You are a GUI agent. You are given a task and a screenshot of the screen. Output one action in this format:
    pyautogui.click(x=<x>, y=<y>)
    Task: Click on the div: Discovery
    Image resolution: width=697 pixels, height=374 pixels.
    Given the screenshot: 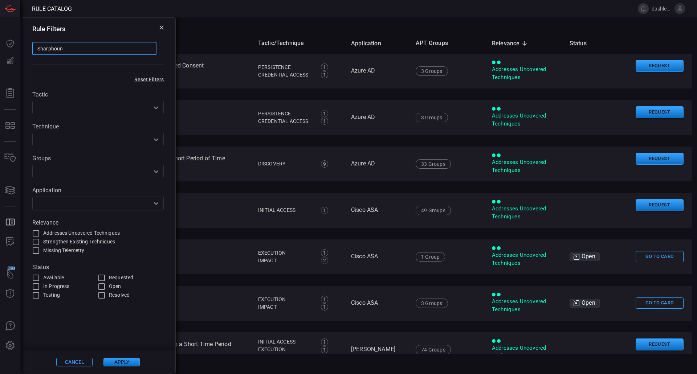 What is the action you would take?
    pyautogui.click(x=286, y=164)
    